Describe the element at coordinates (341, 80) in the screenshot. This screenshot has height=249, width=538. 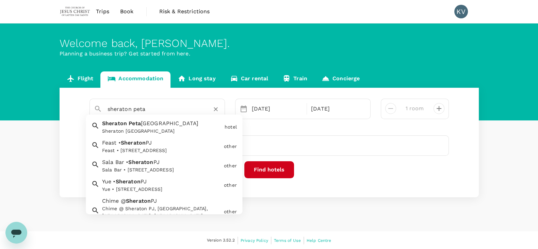
I see `a: Concierge` at that location.